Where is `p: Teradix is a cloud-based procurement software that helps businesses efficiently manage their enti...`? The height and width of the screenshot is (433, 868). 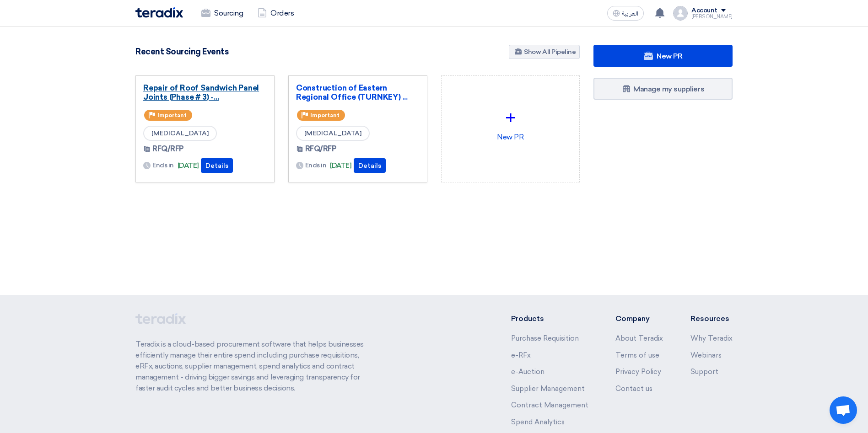 p: Teradix is a cloud-based procurement software that helps businesses efficiently manage their enti... is located at coordinates (255, 367).